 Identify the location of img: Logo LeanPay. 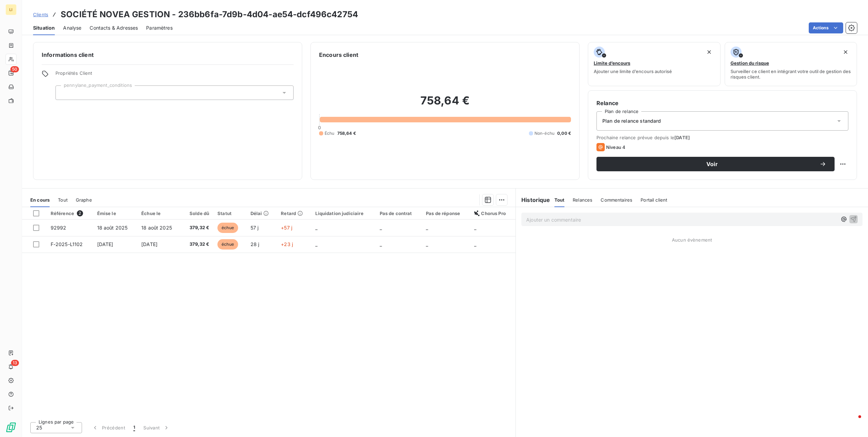
(11, 427).